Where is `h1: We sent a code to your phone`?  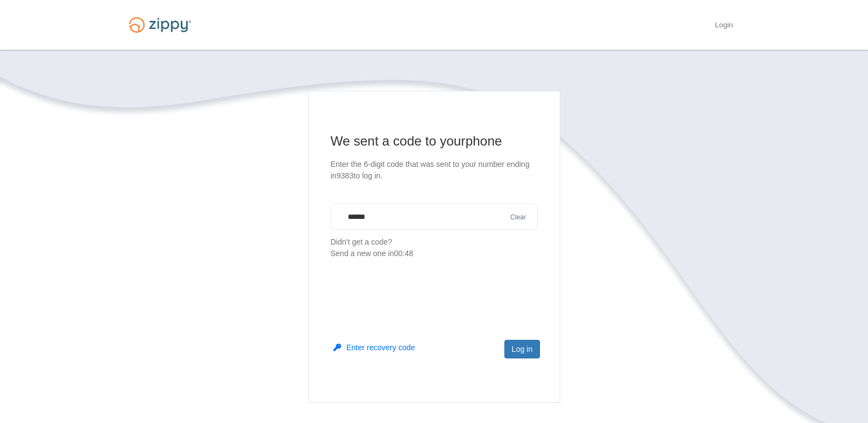 h1: We sent a code to your phone is located at coordinates (434, 141).